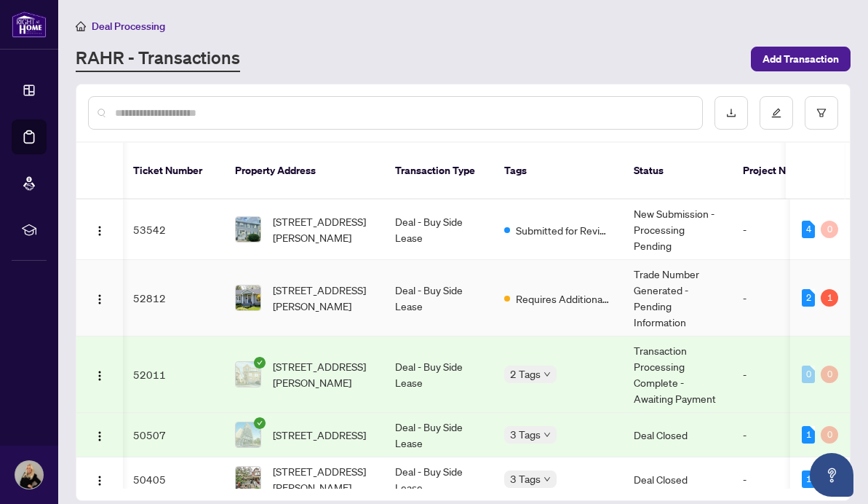 The height and width of the screenshot is (504, 868). What do you see at coordinates (172, 374) in the screenshot?
I see `td: 52011` at bounding box center [172, 374].